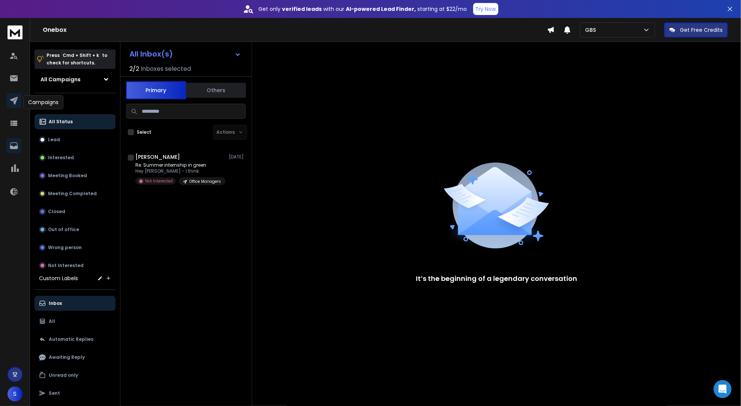 This screenshot has width=741, height=406. Describe the element at coordinates (61, 158) in the screenshot. I see `p: Interested` at that location.